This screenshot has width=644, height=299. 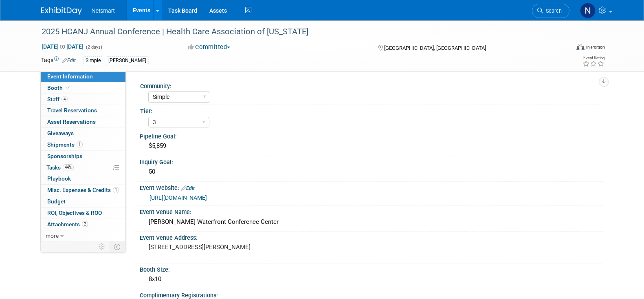 What do you see at coordinates (102, 246) in the screenshot?
I see `td: Personalize Event Tab Strip` at bounding box center [102, 246].